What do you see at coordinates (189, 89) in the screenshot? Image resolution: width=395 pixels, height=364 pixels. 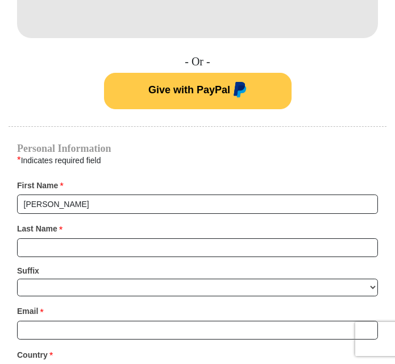 I see `span: Give with PayPal` at bounding box center [189, 89].